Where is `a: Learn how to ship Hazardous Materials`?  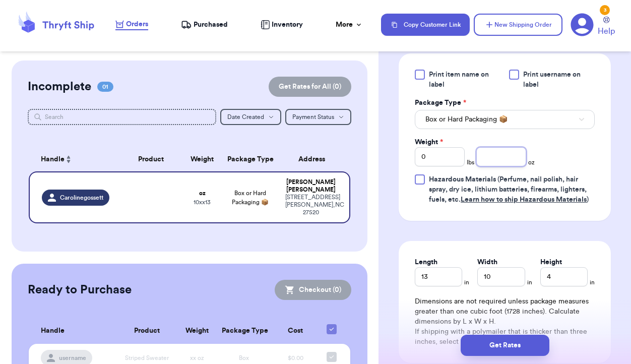
a: Learn how to ship Hazardous Materials is located at coordinates (524, 200).